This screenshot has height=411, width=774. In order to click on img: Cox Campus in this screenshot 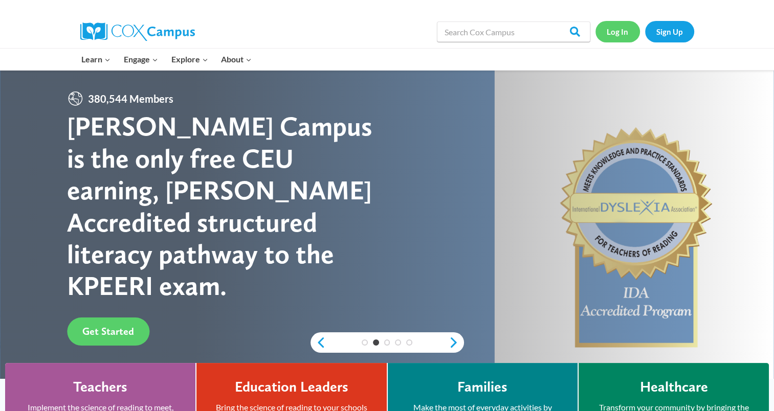, I will do `click(138, 32)`.